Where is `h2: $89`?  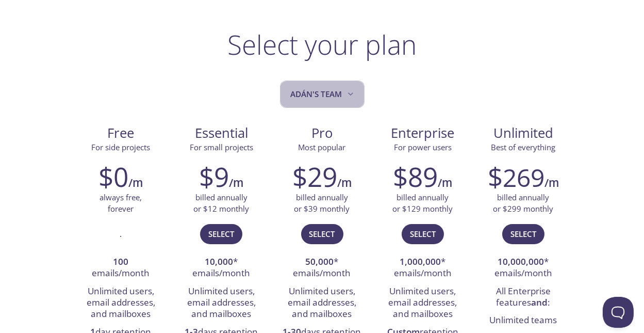 h2: $89 is located at coordinates (415, 177).